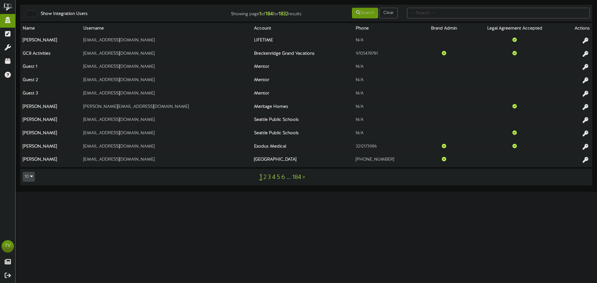 This screenshot has height=283, width=597. Describe the element at coordinates (269, 178) in the screenshot. I see `a: 3` at that location.